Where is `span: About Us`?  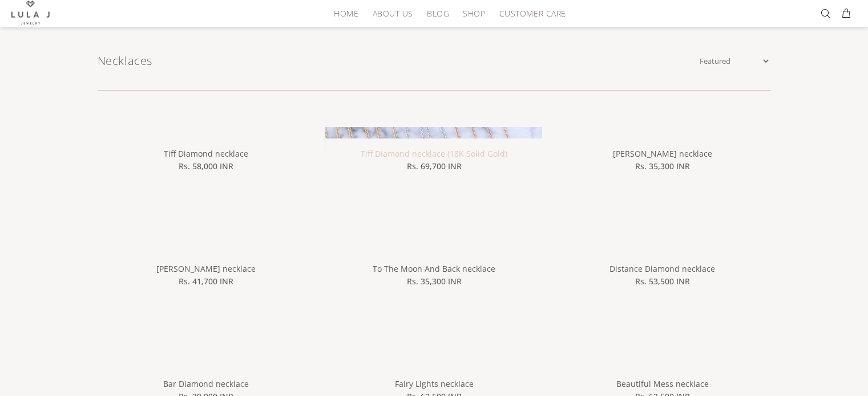 span: About Us is located at coordinates (392, 13).